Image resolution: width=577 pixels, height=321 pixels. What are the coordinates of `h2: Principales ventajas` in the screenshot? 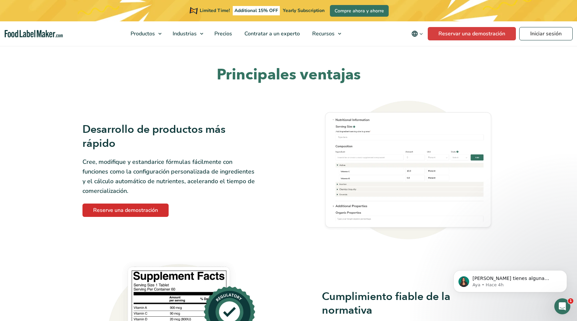 It's located at (288, 75).